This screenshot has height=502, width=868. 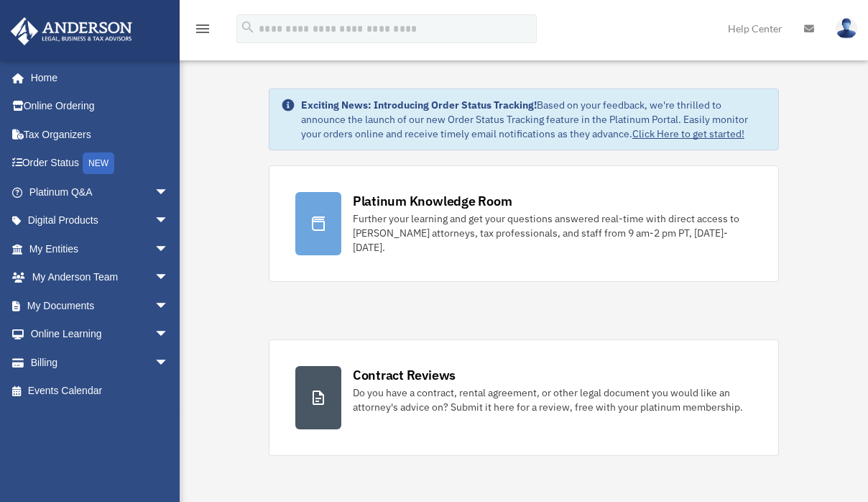 I want to click on div: Based on your feedback, we're thrilled to announce the launch of our new Order Status Tracking fe..., so click(x=534, y=119).